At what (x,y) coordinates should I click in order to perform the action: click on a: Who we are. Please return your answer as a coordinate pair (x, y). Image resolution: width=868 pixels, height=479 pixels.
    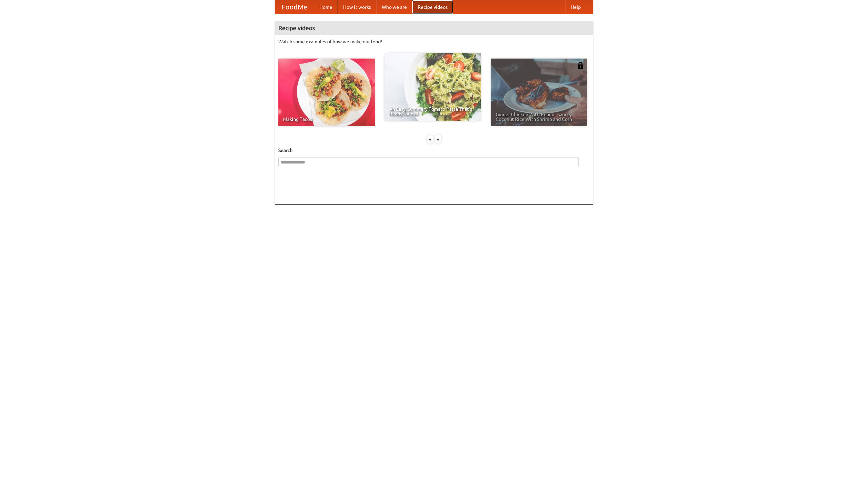
    Looking at the image, I should click on (394, 7).